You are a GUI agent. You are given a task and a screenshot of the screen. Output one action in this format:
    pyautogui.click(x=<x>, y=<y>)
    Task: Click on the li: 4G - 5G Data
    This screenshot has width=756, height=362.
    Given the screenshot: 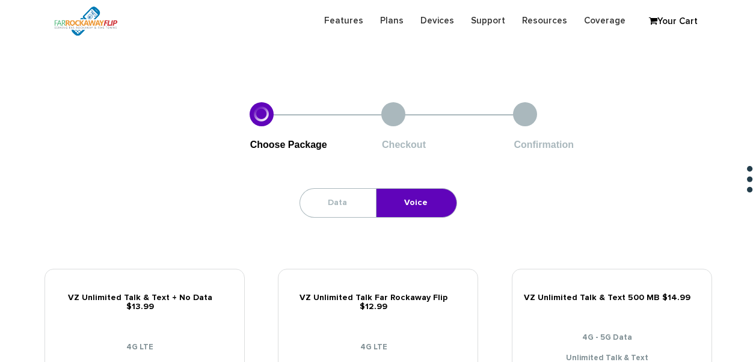 What is the action you would take?
    pyautogui.click(x=612, y=338)
    